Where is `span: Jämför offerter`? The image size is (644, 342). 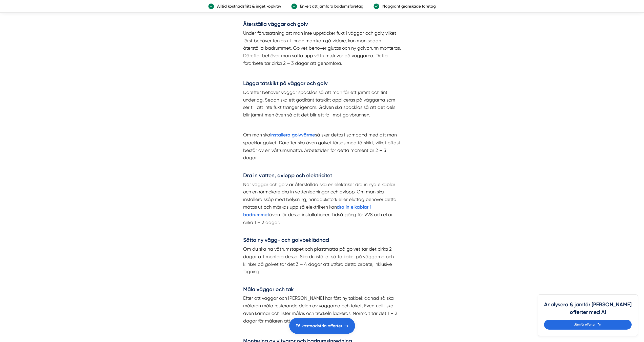
span: Jämför offerter is located at coordinates (585, 324).